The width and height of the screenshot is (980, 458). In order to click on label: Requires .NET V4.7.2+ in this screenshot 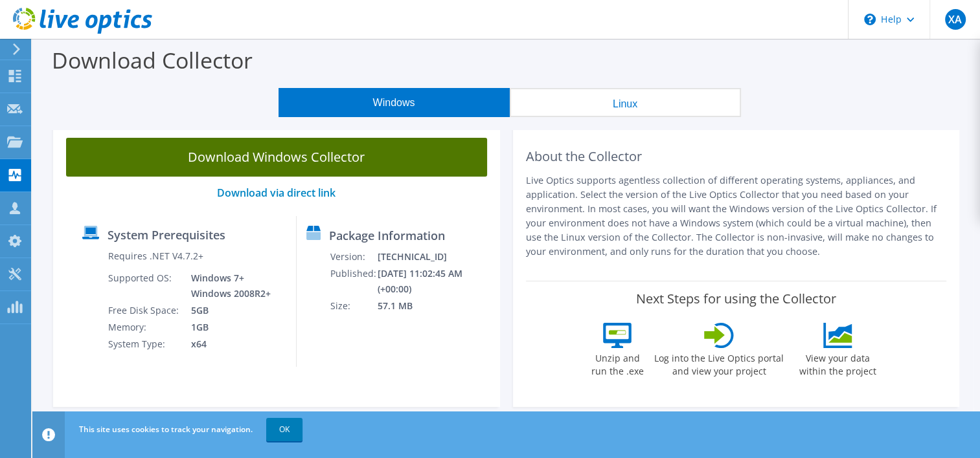, I will do `click(156, 256)`.